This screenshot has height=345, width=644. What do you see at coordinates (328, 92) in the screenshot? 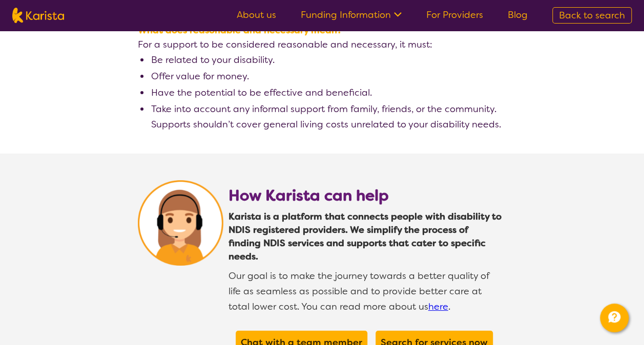
I see `li: Have the potential to be effective and beneficial.` at bounding box center [328, 92].